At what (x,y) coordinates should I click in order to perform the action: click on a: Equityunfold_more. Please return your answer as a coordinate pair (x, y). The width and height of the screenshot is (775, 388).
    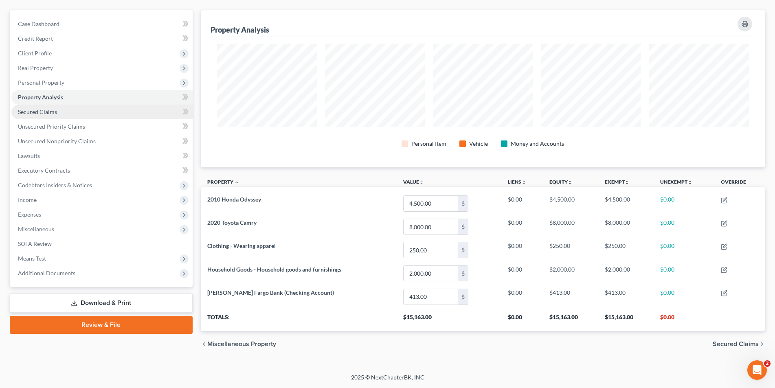
    Looking at the image, I should click on (560, 182).